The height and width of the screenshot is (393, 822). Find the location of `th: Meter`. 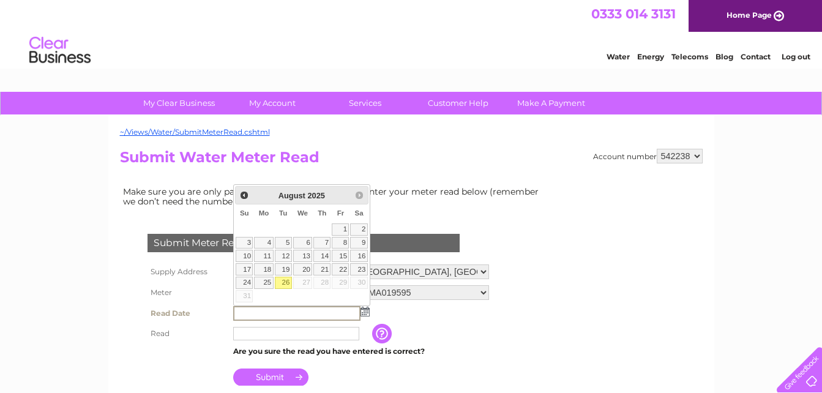

th: Meter is located at coordinates (187, 292).